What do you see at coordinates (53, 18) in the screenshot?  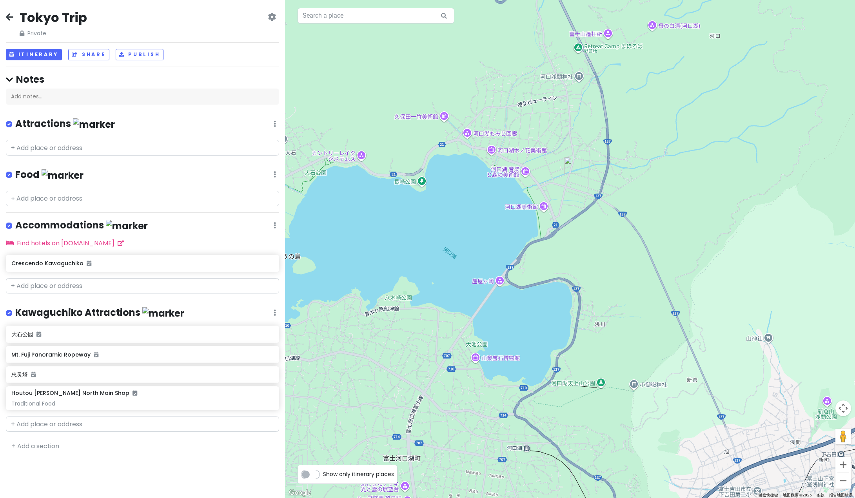 I see `h2: Tokyo Trip` at bounding box center [53, 18].